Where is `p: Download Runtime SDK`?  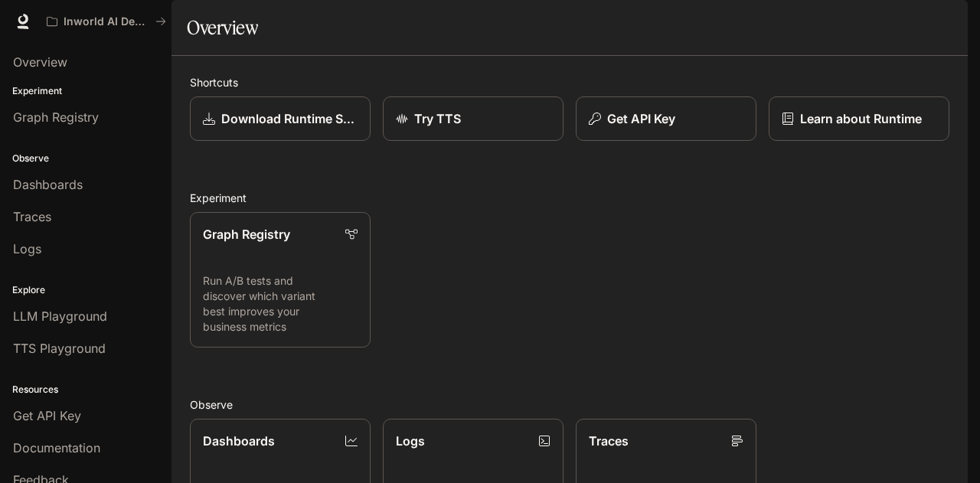 p: Download Runtime SDK is located at coordinates (289, 118).